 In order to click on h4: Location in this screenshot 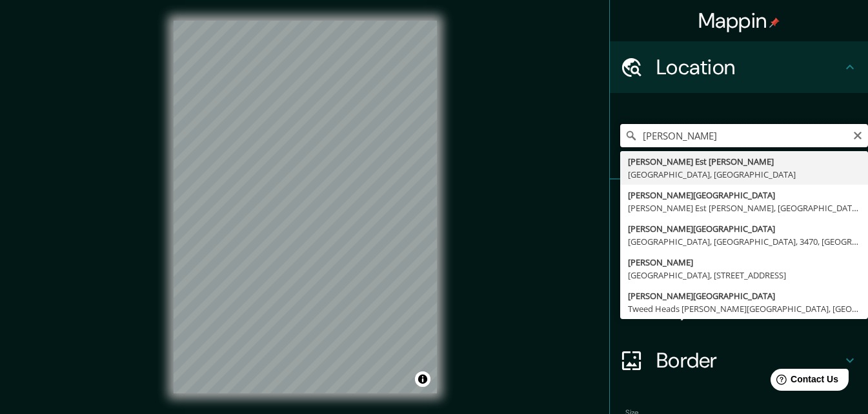, I will do `click(750, 68)`.